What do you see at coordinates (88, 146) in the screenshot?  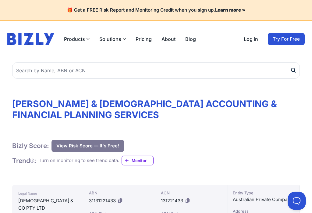 I see `button: View Risk Score — It's Free!` at bounding box center [88, 146].